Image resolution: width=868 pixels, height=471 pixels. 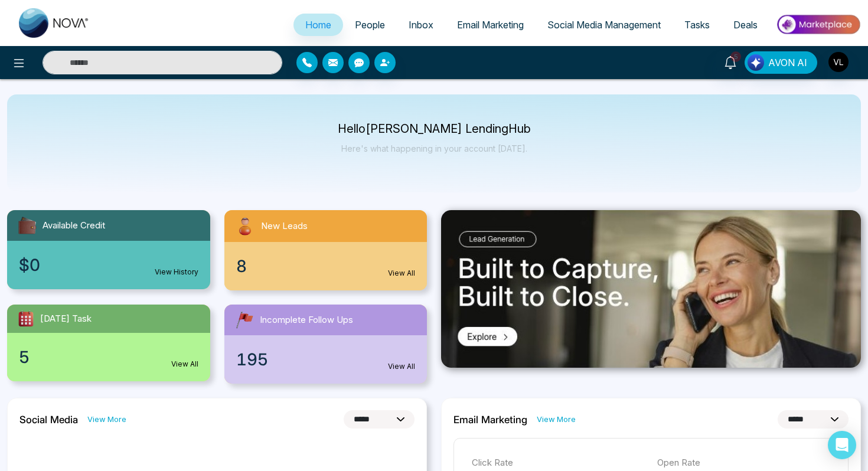 What do you see at coordinates (696, 25) in the screenshot?
I see `a: Tasks` at bounding box center [696, 25].